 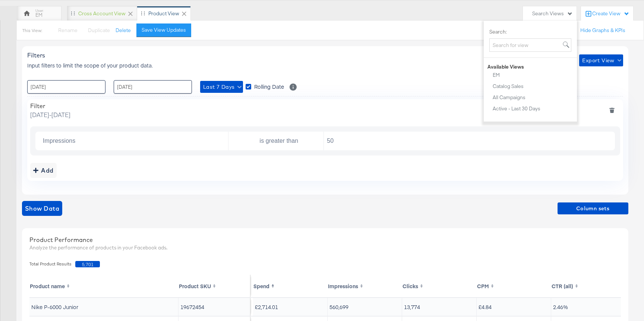 What do you see at coordinates (43, 171) in the screenshot?
I see `div: Add` at bounding box center [43, 171].